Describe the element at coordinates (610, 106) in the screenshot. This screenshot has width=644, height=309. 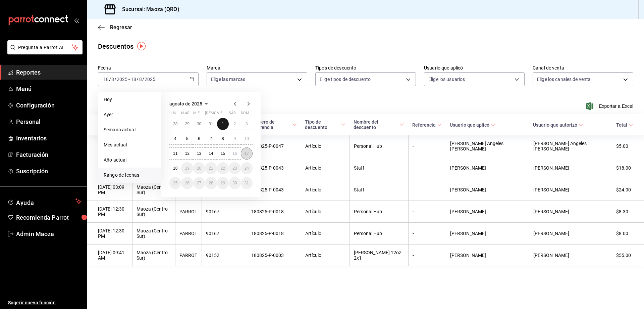
I see `button: Exportar a Excel` at that location.